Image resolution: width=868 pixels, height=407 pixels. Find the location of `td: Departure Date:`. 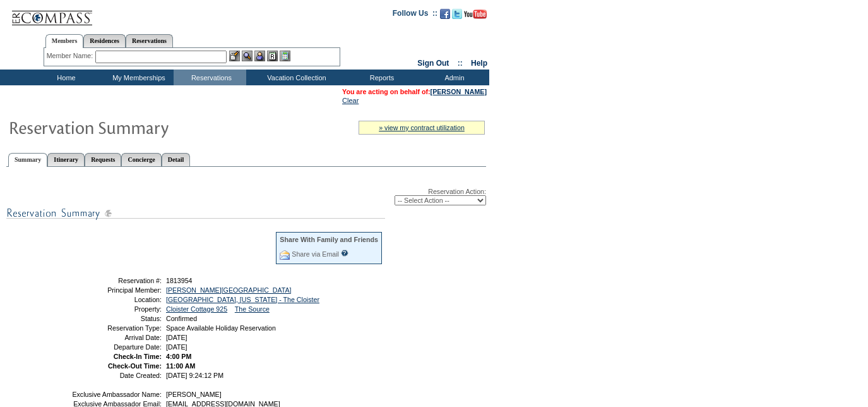

td: Departure Date: is located at coordinates (116, 347).